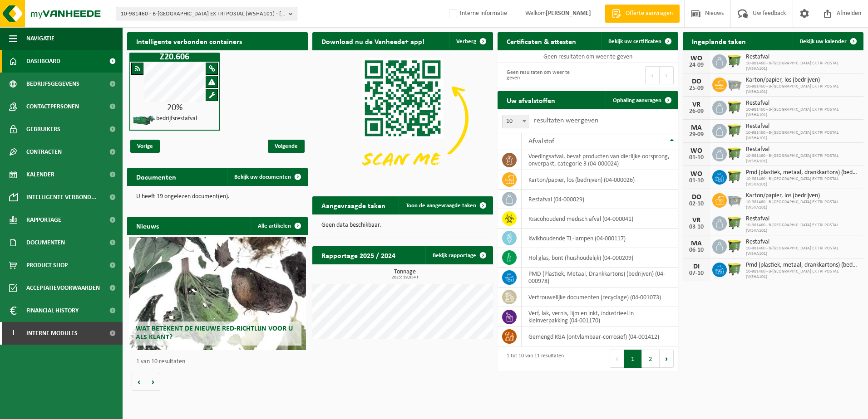 The height and width of the screenshot is (419, 868). What do you see at coordinates (516, 122) in the screenshot?
I see `span: 10` at bounding box center [516, 122].